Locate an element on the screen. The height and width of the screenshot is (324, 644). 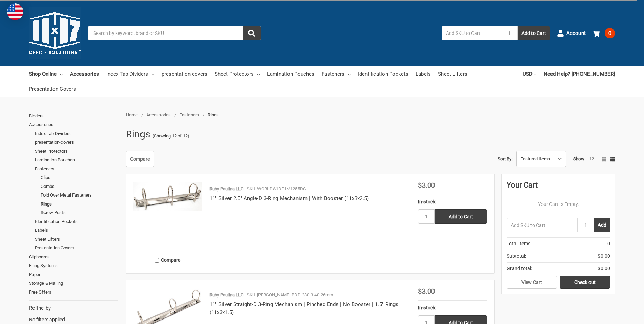
a: Combs is located at coordinates (79, 187).